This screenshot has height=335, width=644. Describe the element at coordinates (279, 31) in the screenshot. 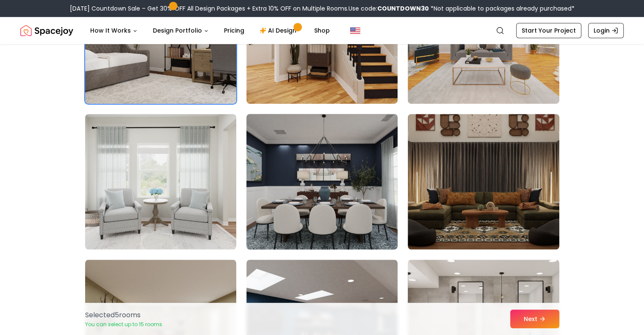

I see `a: AI Design` at that location.